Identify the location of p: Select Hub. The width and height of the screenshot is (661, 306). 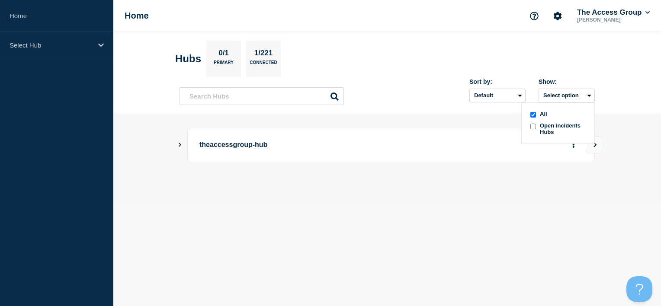
(51, 45).